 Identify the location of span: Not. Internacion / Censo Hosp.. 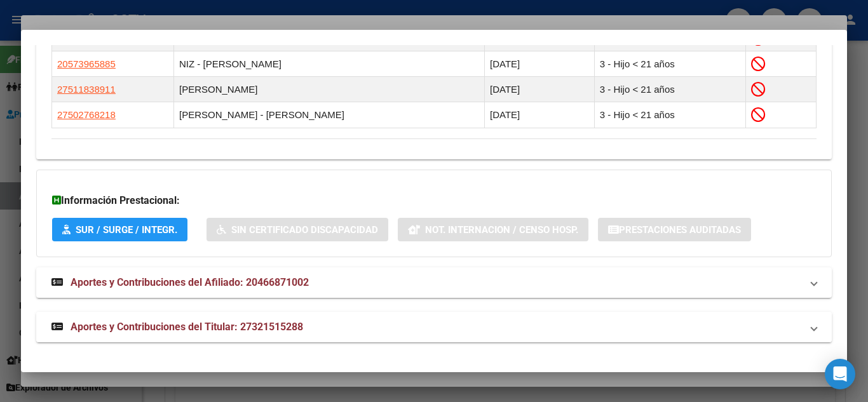
(501, 230).